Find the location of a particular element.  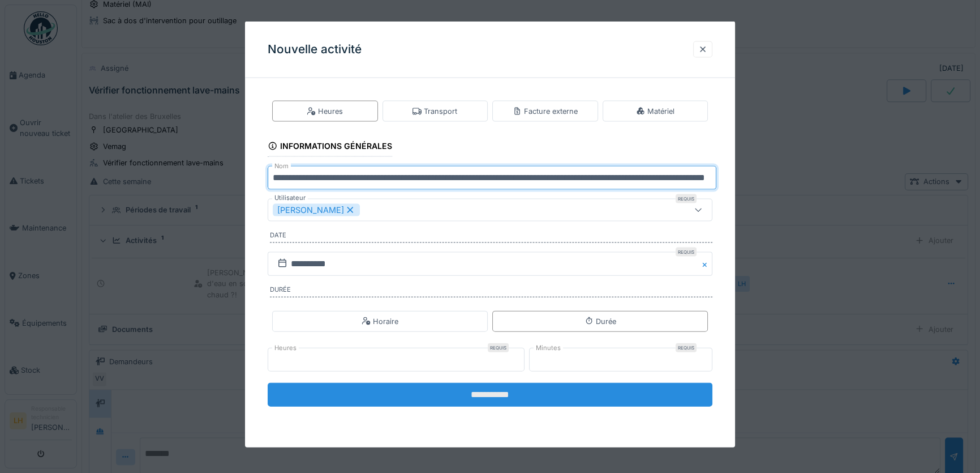

div: Heures is located at coordinates (324, 111).